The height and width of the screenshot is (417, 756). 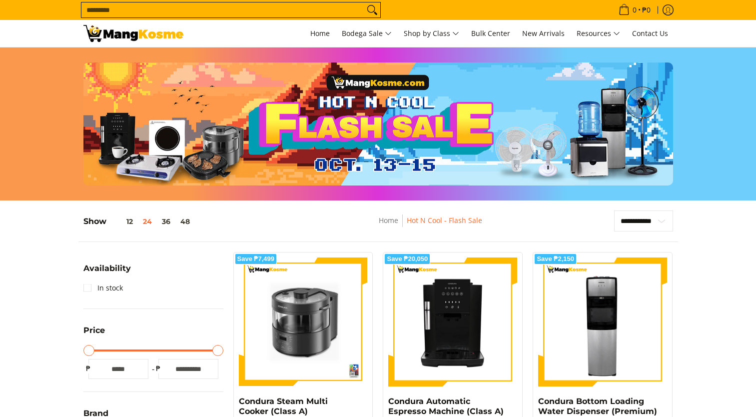 What do you see at coordinates (303, 322) in the screenshot?
I see `img: Condura Steam Multi Cooker (Class A)` at bounding box center [303, 322].